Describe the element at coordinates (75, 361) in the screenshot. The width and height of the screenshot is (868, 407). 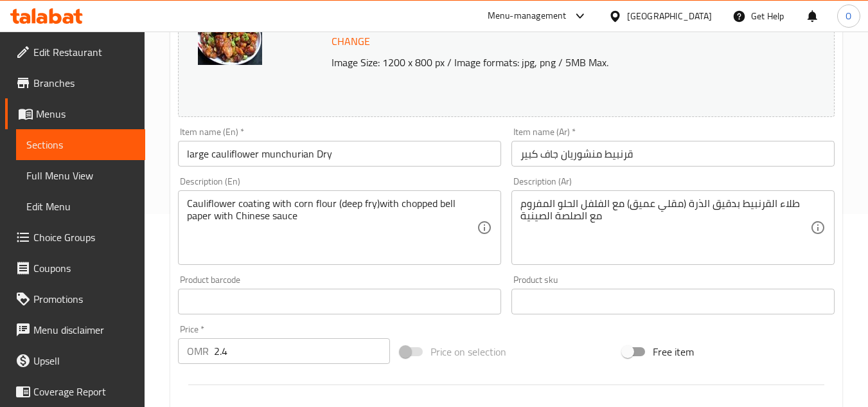
I see `a: Upsell` at that location.